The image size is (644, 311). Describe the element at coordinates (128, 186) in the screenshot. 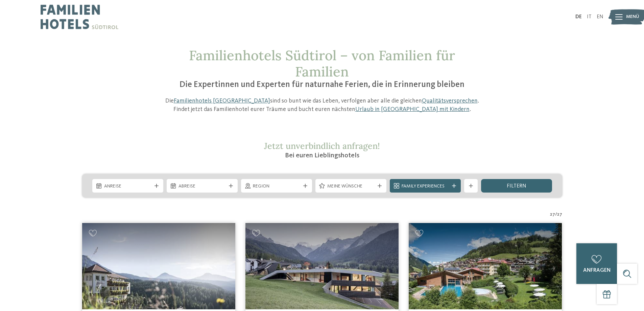

I see `span: Anreise` at that location.